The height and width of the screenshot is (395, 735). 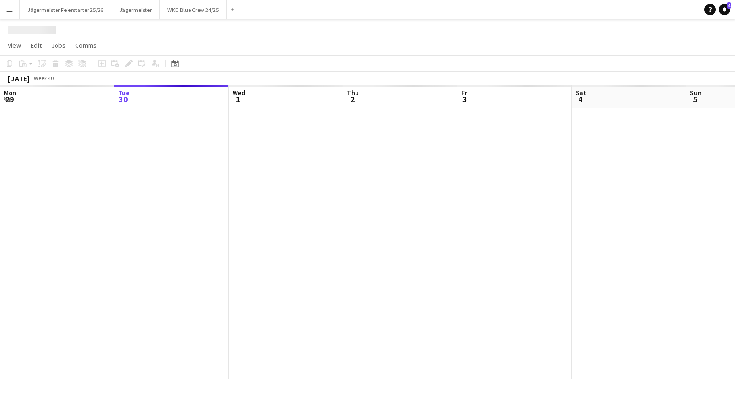 What do you see at coordinates (36, 45) in the screenshot?
I see `span: Edit` at bounding box center [36, 45].